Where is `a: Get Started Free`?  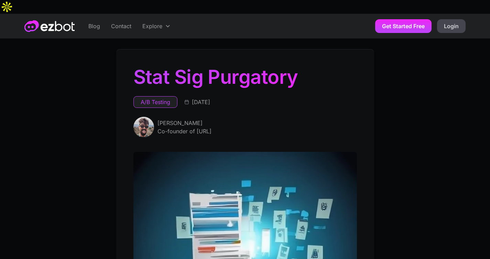 a: Get Started Free is located at coordinates (403, 26).